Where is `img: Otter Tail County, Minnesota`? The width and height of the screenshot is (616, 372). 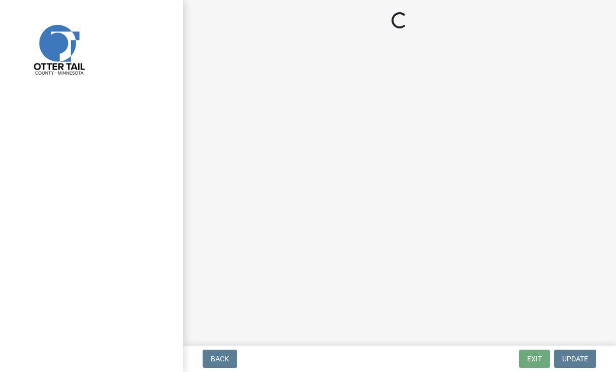 img: Otter Tail County, Minnesota is located at coordinates (58, 49).